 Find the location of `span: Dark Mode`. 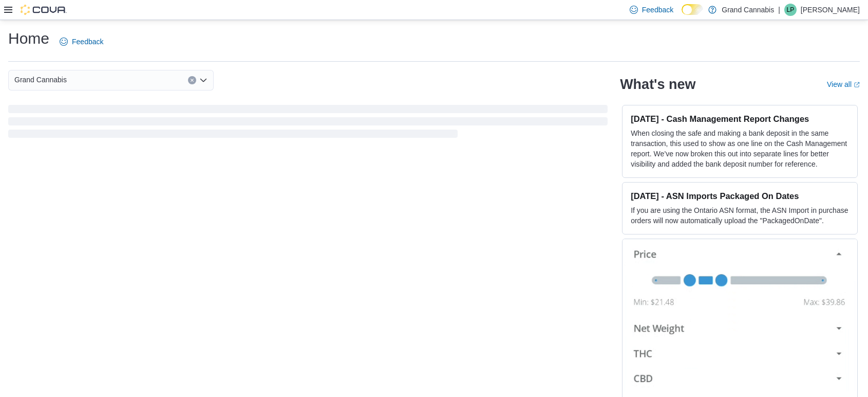

span: Dark Mode is located at coordinates (682, 15).